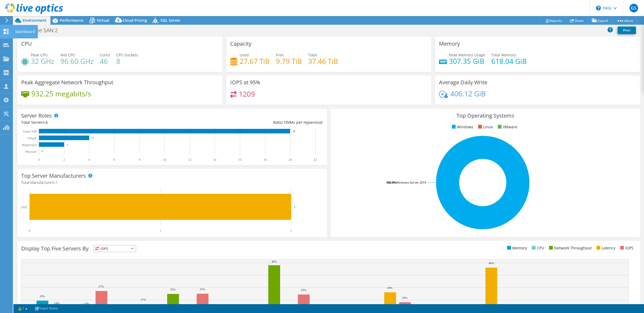  What do you see at coordinates (164, 160) in the screenshot?
I see `text: 10` at bounding box center [164, 160].